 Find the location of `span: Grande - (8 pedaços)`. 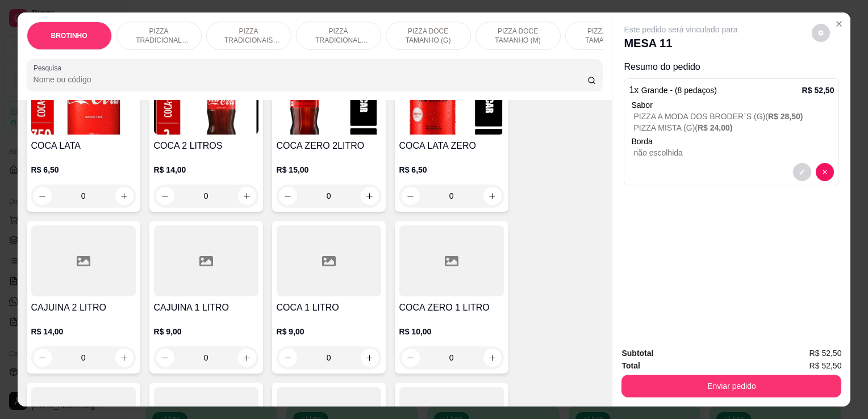

span: Grande - (8 pedaços) is located at coordinates (679, 91).